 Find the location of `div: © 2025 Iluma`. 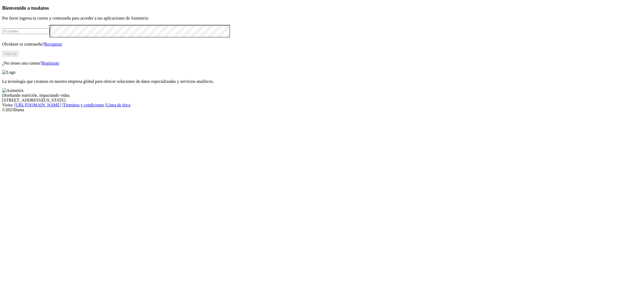

div: © 2025 Iluma is located at coordinates (322, 110).